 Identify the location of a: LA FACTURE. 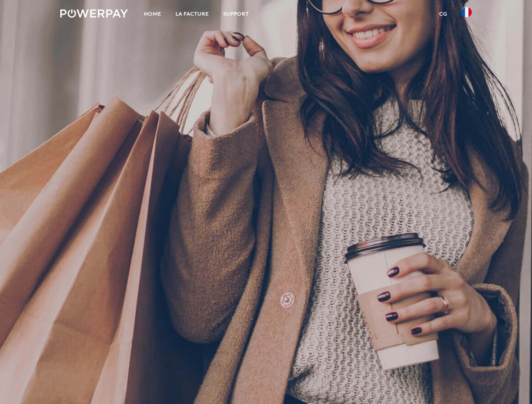
(192, 14).